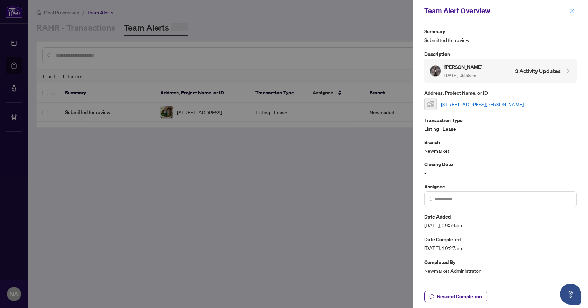 The height and width of the screenshot is (308, 588). I want to click on p: Assignee, so click(501, 187).